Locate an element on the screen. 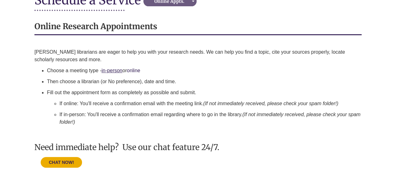 The width and height of the screenshot is (396, 173). button: CHAT NOW! is located at coordinates (61, 162).